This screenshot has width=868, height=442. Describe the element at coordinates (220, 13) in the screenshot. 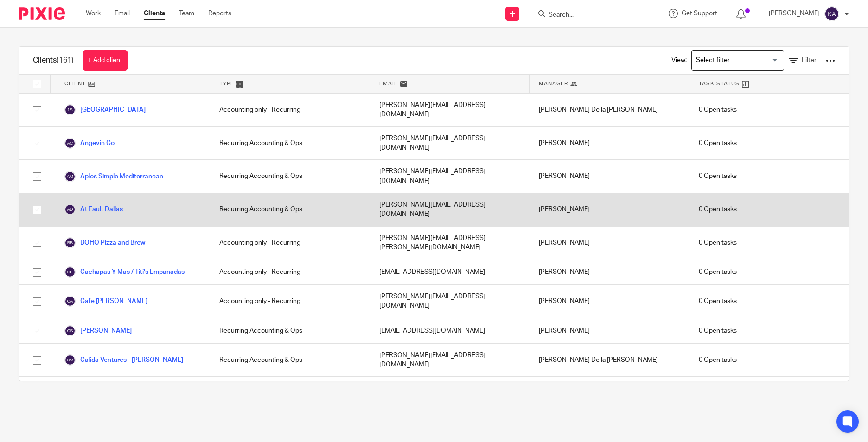

I see `a: Reports` at that location.